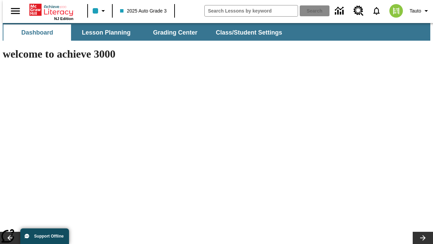  Describe the element at coordinates (175, 32) in the screenshot. I see `span: Grading Center` at that location.